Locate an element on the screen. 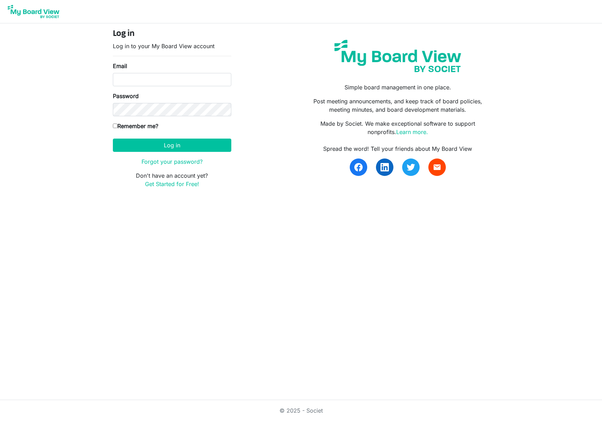 This screenshot has width=602, height=421. img: My Board View Logo is located at coordinates (34, 12).